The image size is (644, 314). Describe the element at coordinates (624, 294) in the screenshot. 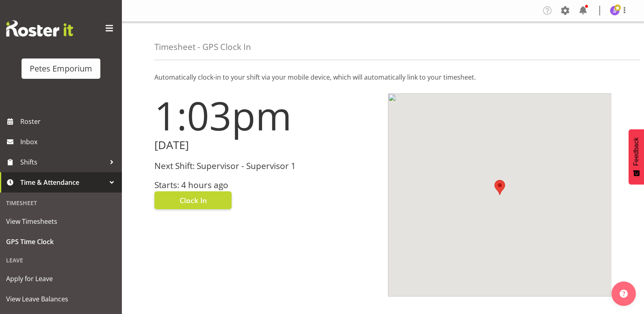

I see `img: help-xxl-2.png` at that location.